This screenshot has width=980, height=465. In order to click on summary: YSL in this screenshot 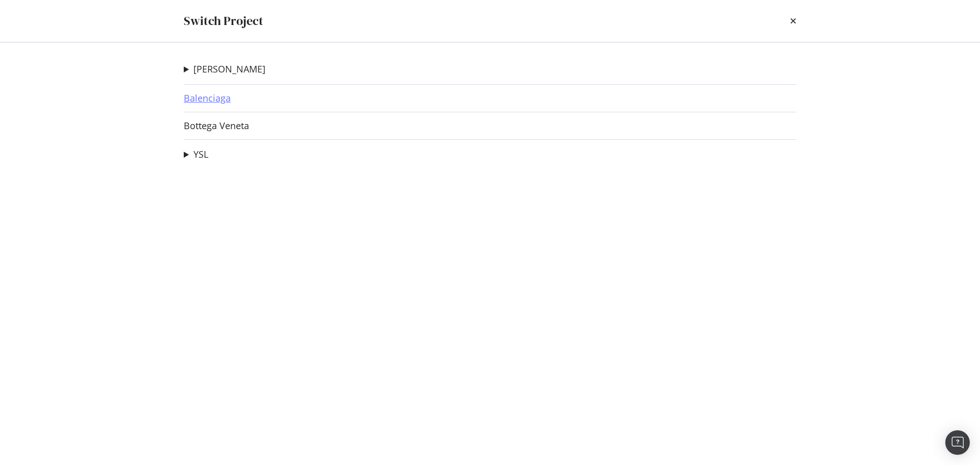, I will do `click(196, 155)`.